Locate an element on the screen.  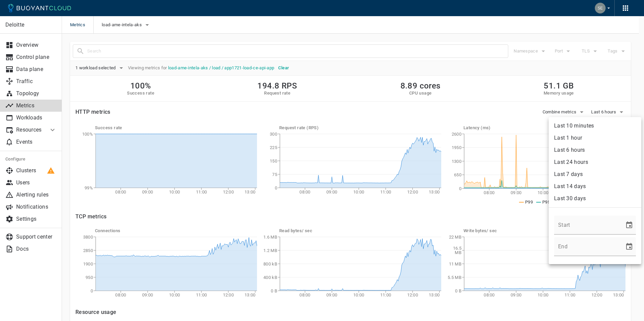
li: Last 1 hour is located at coordinates (595, 138).